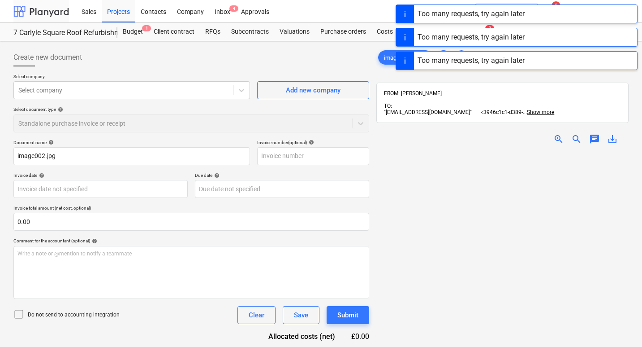  Describe the element at coordinates (385, 32) in the screenshot. I see `a: Costs` at that location.